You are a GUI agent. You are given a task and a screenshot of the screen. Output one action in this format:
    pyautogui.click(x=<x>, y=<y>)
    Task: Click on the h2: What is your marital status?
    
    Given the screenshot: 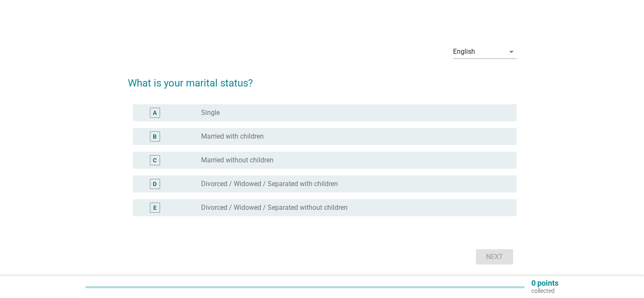 What is the action you would take?
    pyautogui.click(x=322, y=79)
    